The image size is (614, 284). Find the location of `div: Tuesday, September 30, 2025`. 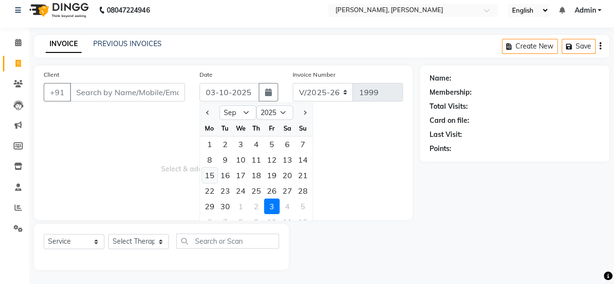

div: Tuesday, September 30, 2025 is located at coordinates (225, 206).